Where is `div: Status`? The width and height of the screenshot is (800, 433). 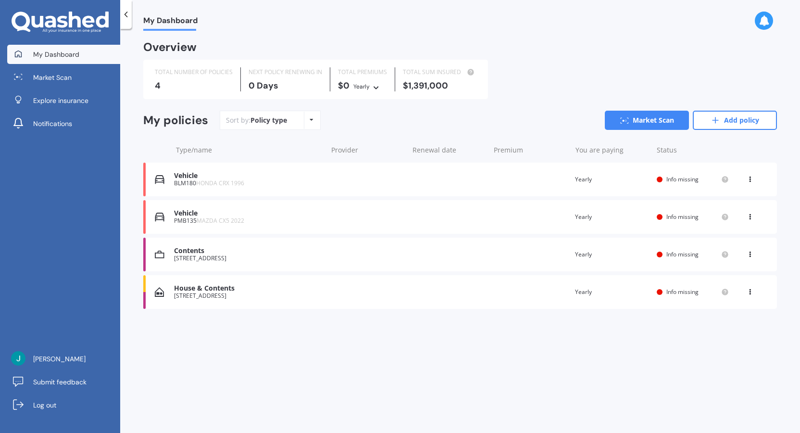
div: Status is located at coordinates (693, 150).